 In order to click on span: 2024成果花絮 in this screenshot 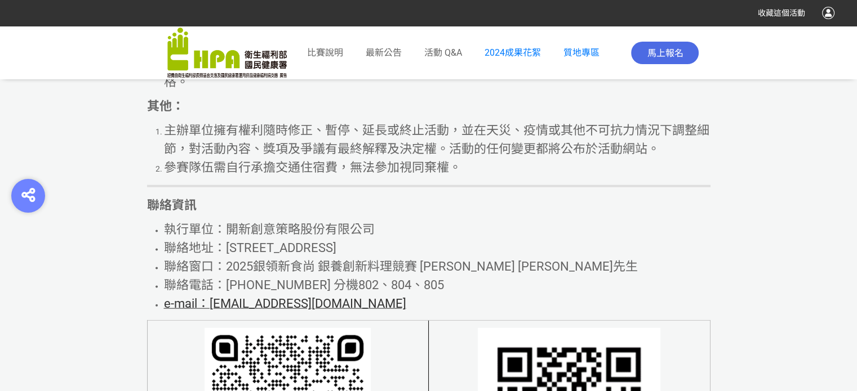, I will do `click(512, 52)`.